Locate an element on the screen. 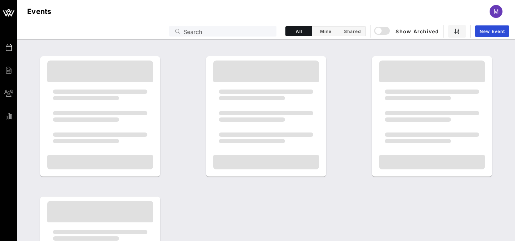 The height and width of the screenshot is (241, 515). div: m is located at coordinates (496, 11).